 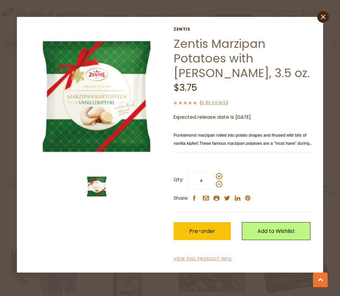 I want to click on a: 0 Reviews, so click(x=214, y=103).